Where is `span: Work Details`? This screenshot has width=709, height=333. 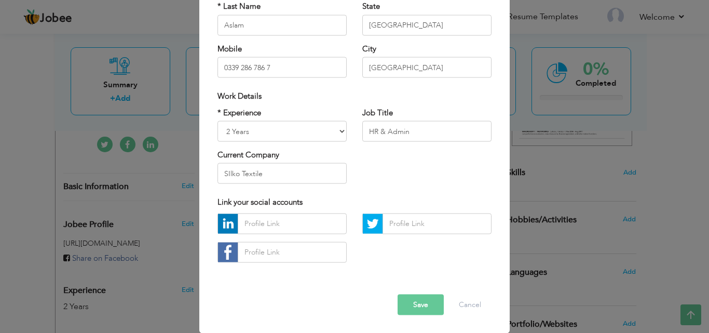
span: Work Details is located at coordinates (239, 96).